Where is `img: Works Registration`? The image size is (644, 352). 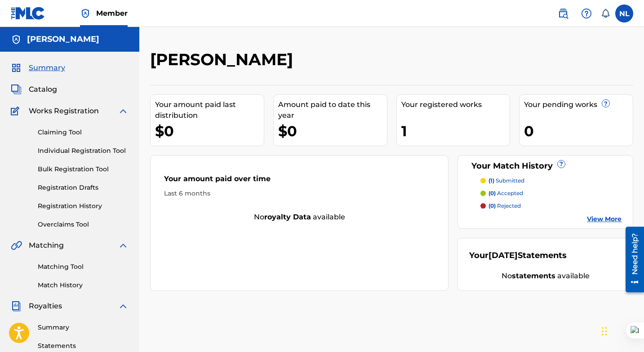
img: Works Registration is located at coordinates (17, 111).